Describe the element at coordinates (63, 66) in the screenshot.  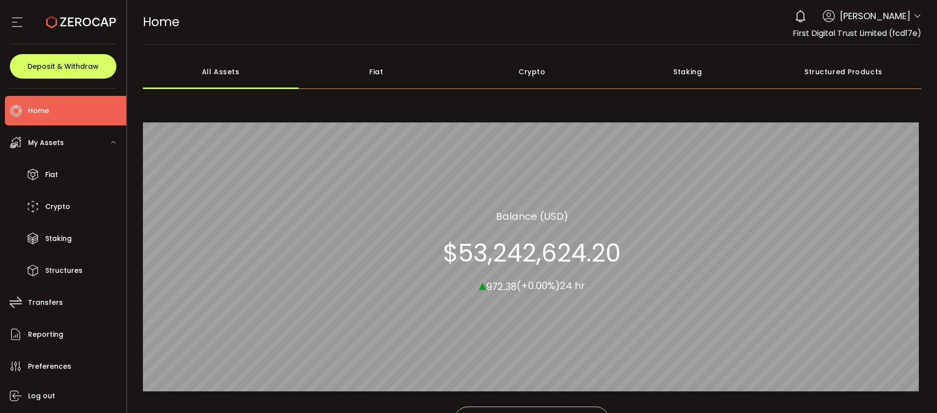
I see `button: Deposit & Withdraw` at that location.